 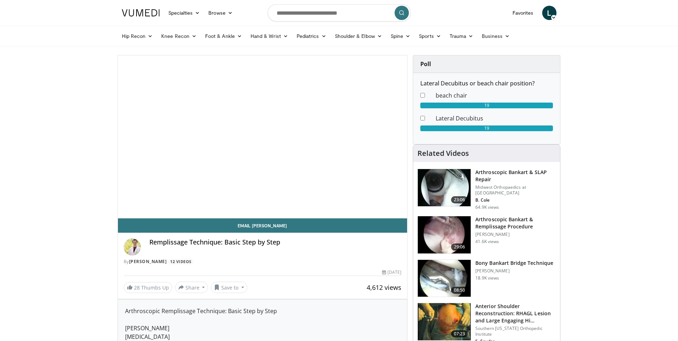 What do you see at coordinates (179, 36) in the screenshot?
I see `a: Knee Recon` at bounding box center [179, 36].